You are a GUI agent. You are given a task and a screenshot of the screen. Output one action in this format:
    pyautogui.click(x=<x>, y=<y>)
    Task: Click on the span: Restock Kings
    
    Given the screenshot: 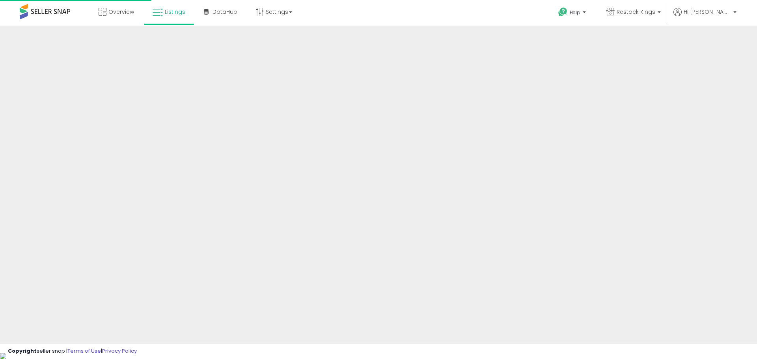 What is the action you would take?
    pyautogui.click(x=636, y=12)
    